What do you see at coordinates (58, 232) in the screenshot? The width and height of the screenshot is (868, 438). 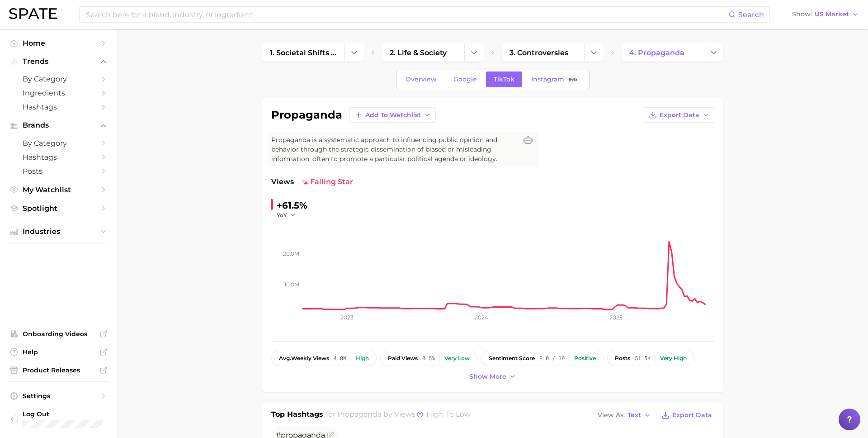 I see `span: Industries` at bounding box center [58, 232].